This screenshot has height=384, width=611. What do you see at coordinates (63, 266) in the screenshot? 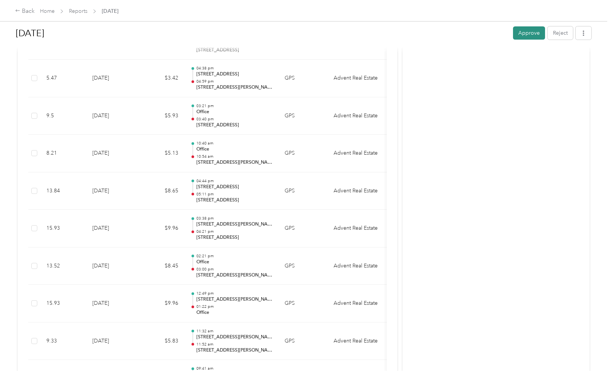
I see `td: 13.52` at bounding box center [63, 266].